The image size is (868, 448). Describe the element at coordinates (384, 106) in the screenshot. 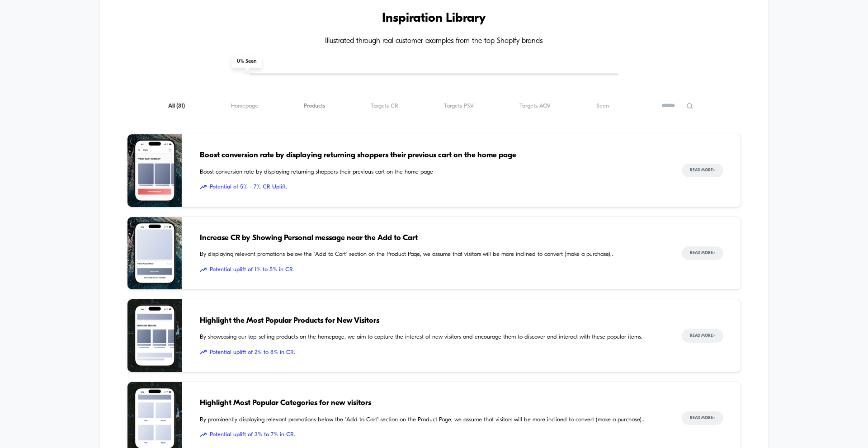

I see `span: Targets CR` at that location.